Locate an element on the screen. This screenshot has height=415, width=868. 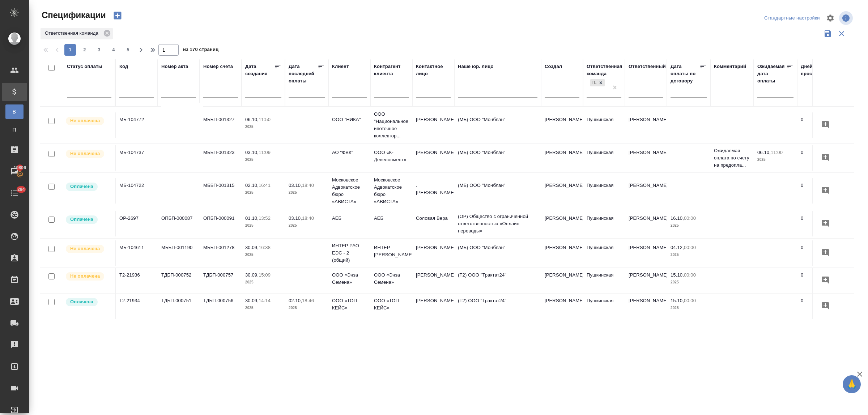
td: (Т2) ООО "Трактат24" is located at coordinates (498, 332).